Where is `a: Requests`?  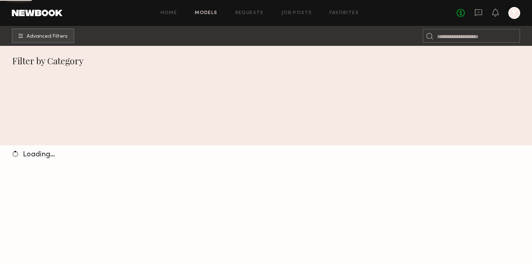 a: Requests is located at coordinates (249, 13).